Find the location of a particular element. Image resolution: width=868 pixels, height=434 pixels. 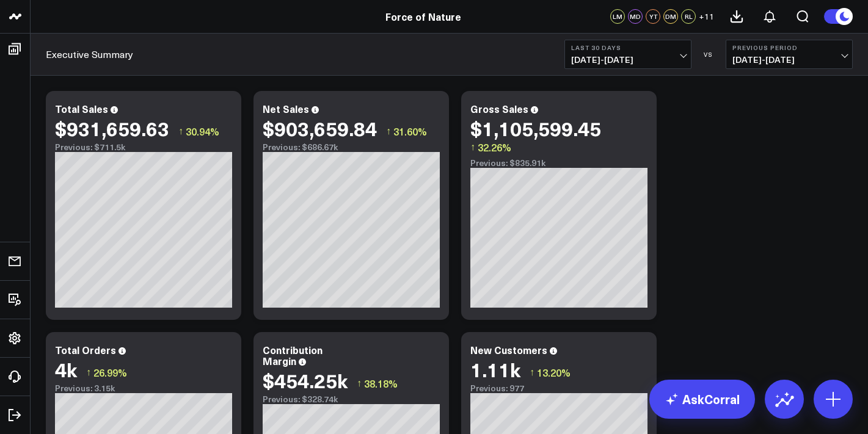

span: 38.18% is located at coordinates (381, 384).